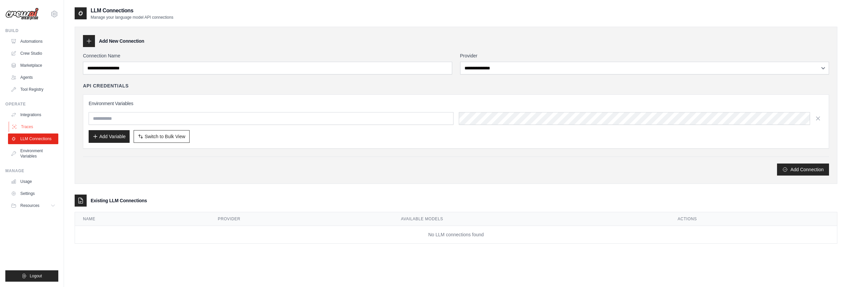 The width and height of the screenshot is (848, 287). What do you see at coordinates (803, 169) in the screenshot?
I see `button: Add Connection` at bounding box center [803, 169].